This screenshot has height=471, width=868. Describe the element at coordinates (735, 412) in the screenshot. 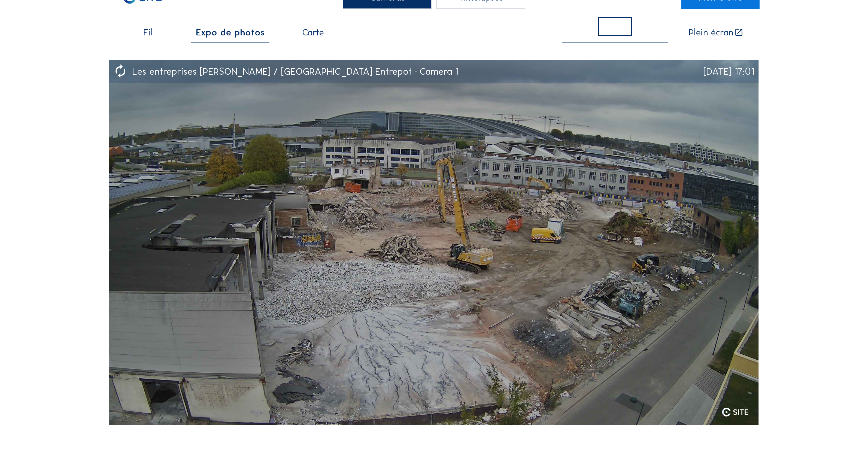

I see `img: logo` at that location.